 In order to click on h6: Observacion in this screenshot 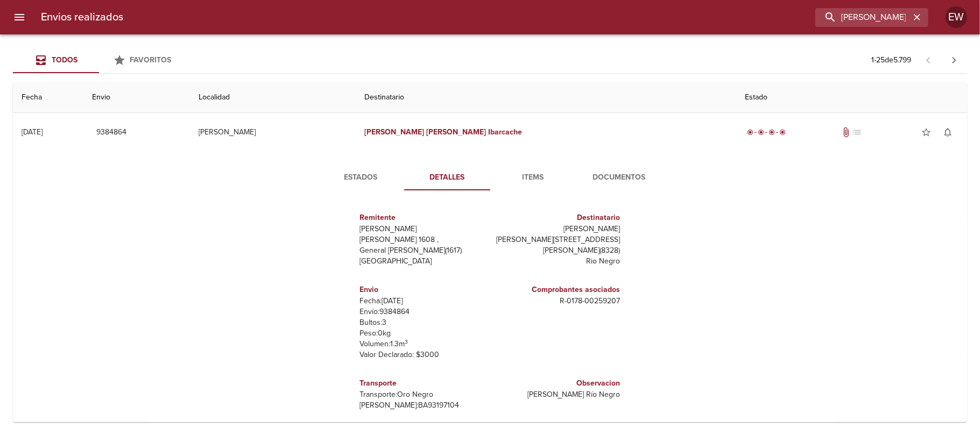, I will do `click(557, 383)`.